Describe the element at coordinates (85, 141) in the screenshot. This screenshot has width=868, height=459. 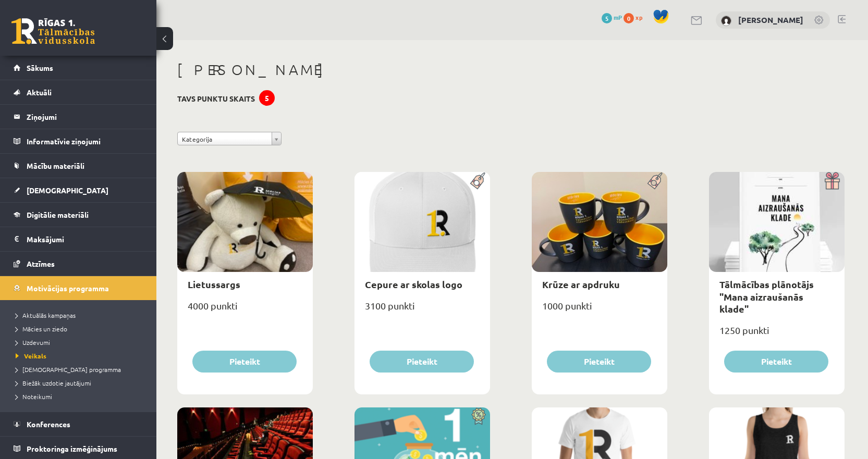
I see `legend: Informatīvie ziņojumi` at that location.